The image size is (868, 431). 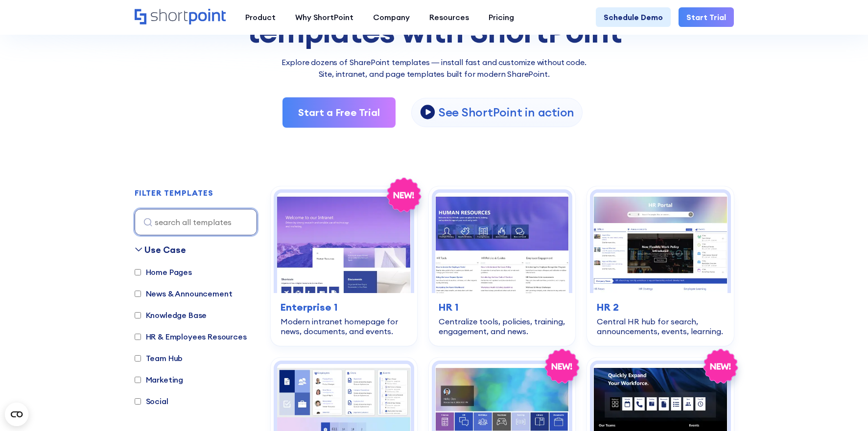 What do you see at coordinates (171, 315) in the screenshot?
I see `label: Knowledge Base` at bounding box center [171, 315].